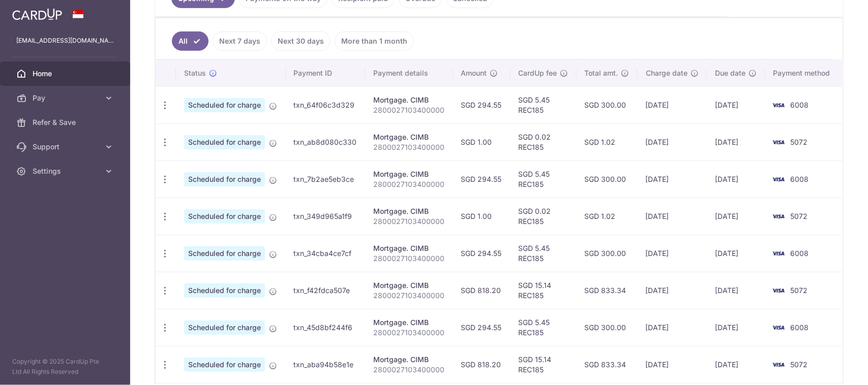 This screenshot has width=868, height=385. I want to click on td: SGD 0.02 REC185, so click(543, 216).